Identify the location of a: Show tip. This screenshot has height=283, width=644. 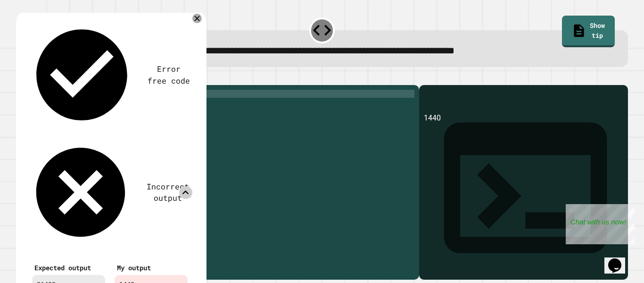
(589, 31).